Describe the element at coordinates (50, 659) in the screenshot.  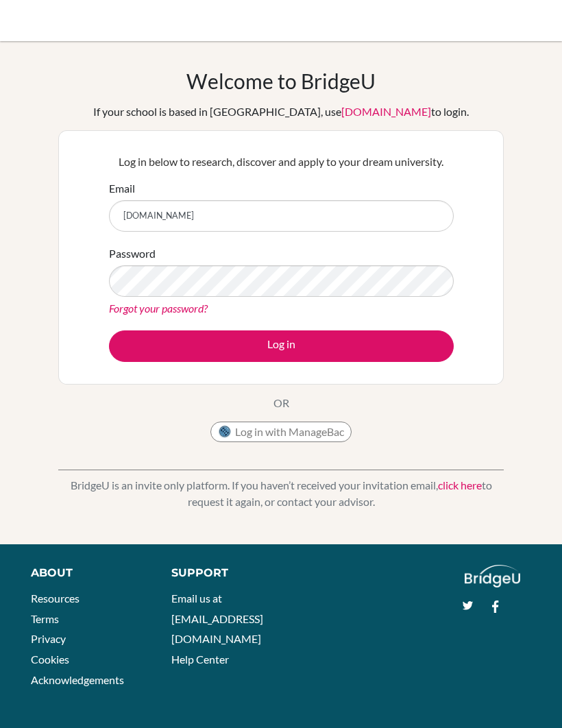
I see `a: Cookies` at that location.